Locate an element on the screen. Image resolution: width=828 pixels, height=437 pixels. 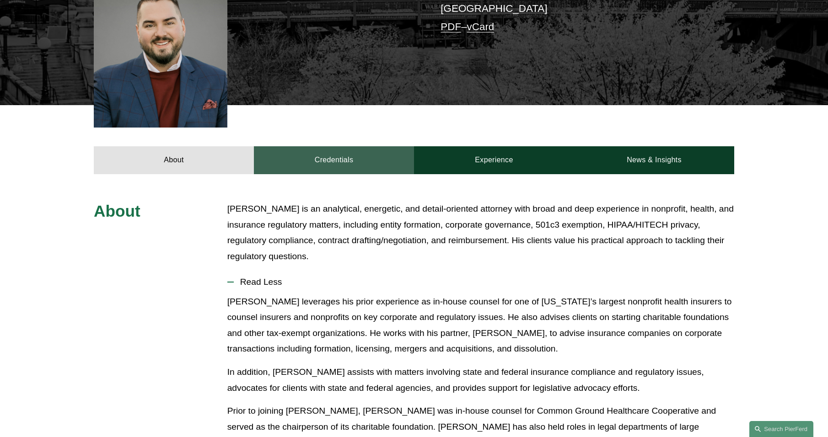
a: About is located at coordinates (174, 160).